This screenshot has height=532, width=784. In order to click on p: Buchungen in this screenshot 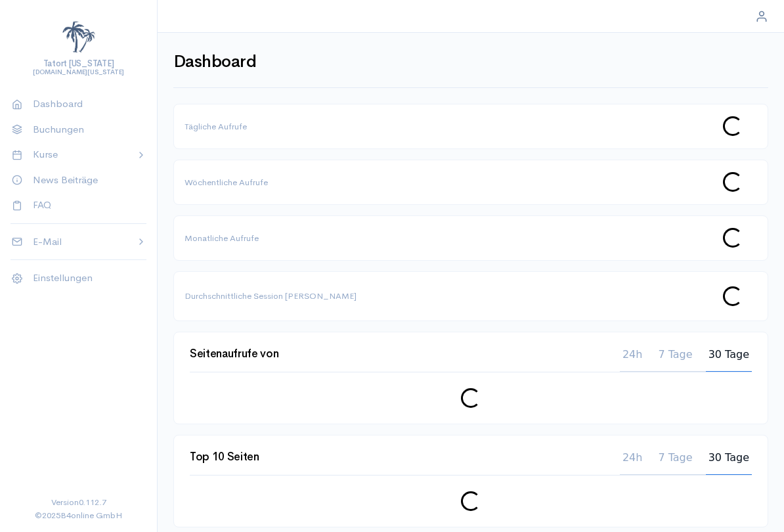, I will do `click(84, 130)`.